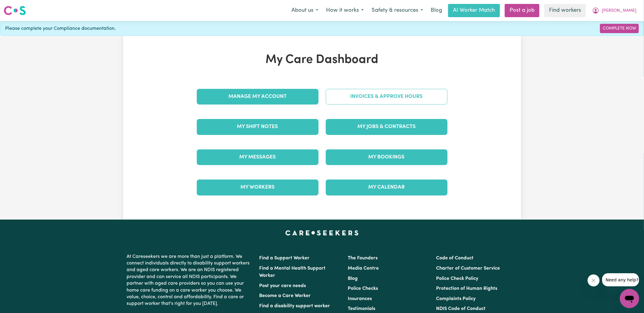 The height and width of the screenshot is (313, 644). I want to click on a: Testimonials, so click(361, 309).